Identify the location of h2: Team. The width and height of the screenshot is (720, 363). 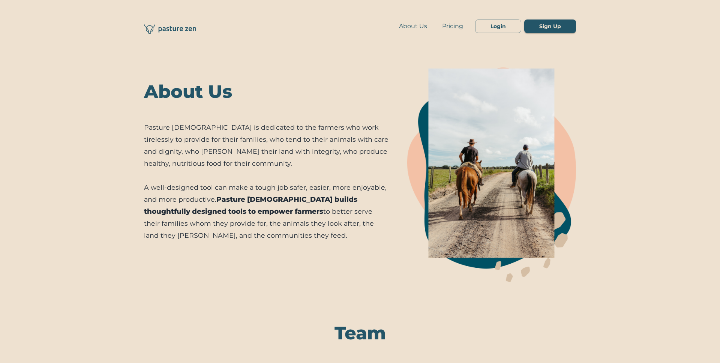
(360, 333).